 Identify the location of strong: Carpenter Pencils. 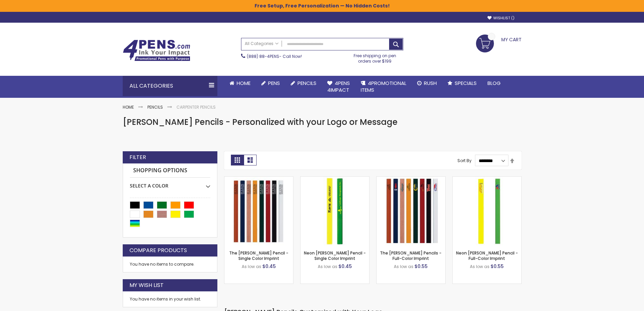
(196, 107).